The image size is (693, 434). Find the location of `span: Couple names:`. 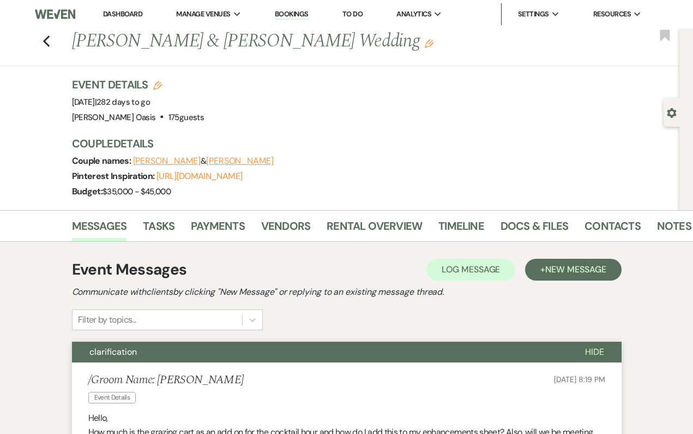

span: Couple names: is located at coordinates (103, 160).